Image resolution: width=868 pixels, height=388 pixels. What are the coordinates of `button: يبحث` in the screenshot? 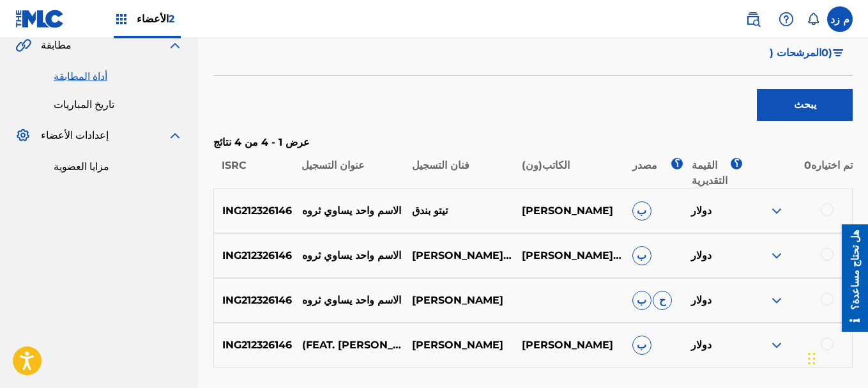 It's located at (805, 105).